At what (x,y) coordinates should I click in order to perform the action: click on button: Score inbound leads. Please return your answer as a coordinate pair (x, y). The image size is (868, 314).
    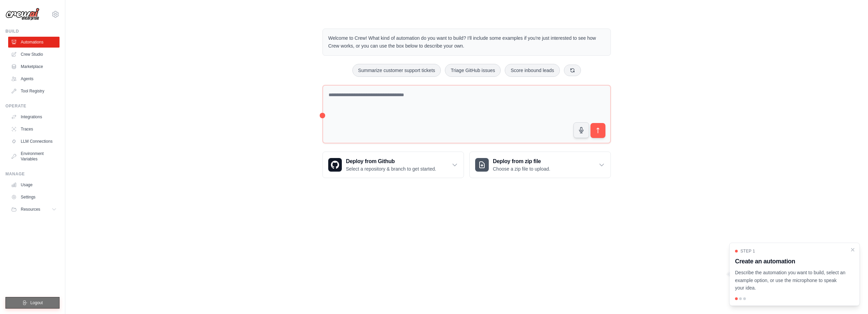
    Looking at the image, I should click on (532, 70).